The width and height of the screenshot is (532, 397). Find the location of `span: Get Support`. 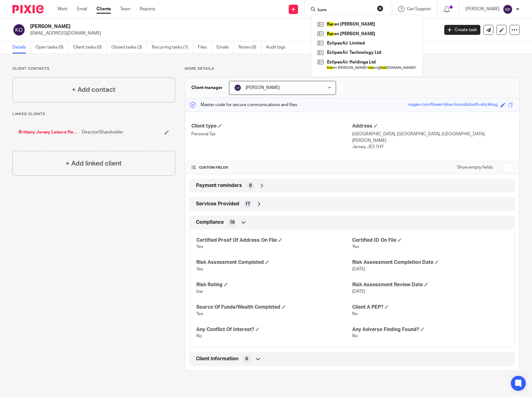

span: Get Support is located at coordinates (419, 9).